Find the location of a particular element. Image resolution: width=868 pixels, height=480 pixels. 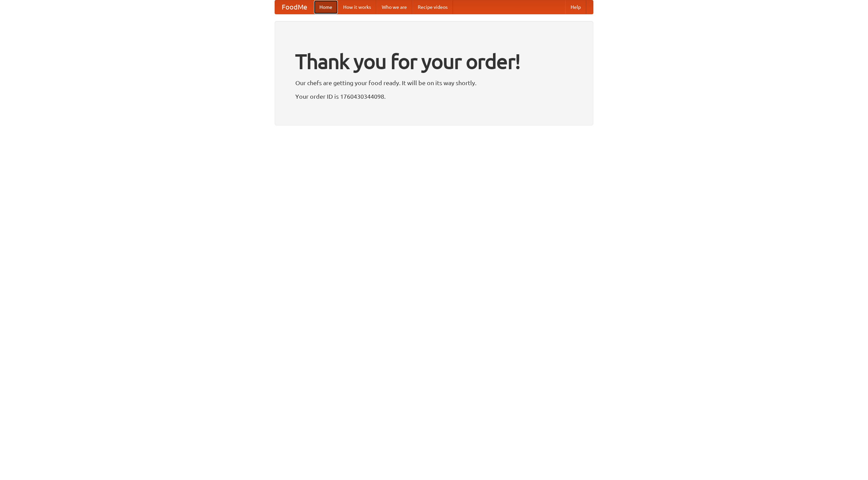

p: Our chefs are getting your food ready. It will be on its way shortly. is located at coordinates (434, 83).